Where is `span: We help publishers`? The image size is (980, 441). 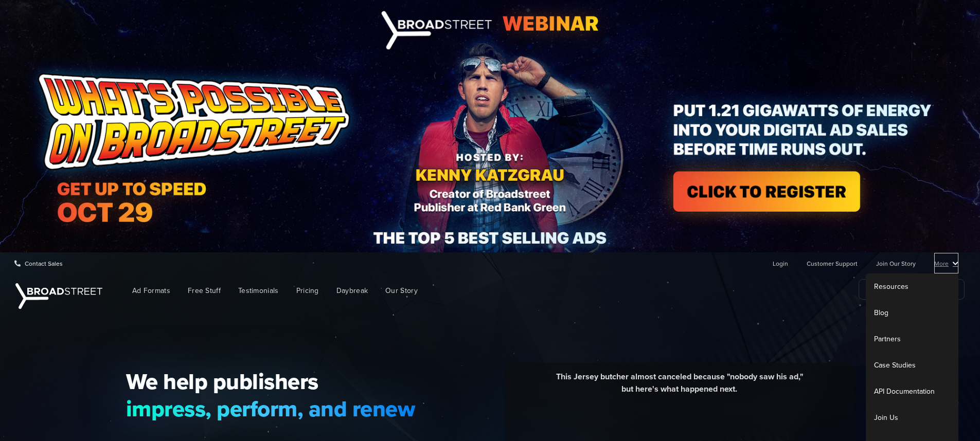
span: We help publishers is located at coordinates (271, 382).